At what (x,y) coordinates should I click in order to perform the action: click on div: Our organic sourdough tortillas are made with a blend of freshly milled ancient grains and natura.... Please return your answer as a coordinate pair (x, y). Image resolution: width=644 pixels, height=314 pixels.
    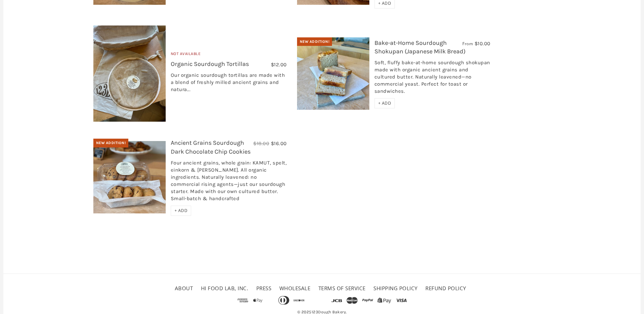
    Looking at the image, I should click on (229, 84).